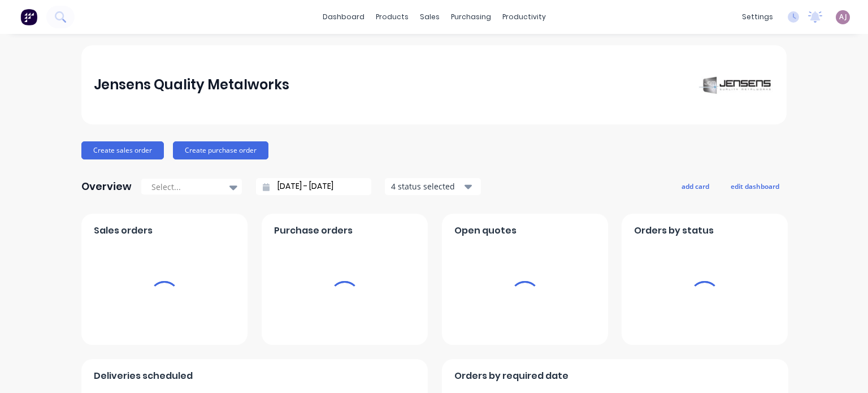  What do you see at coordinates (220, 150) in the screenshot?
I see `button: Create purchase order` at bounding box center [220, 150].